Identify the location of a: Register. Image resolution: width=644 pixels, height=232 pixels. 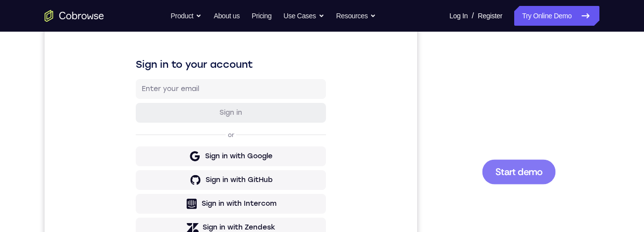
(490, 16).